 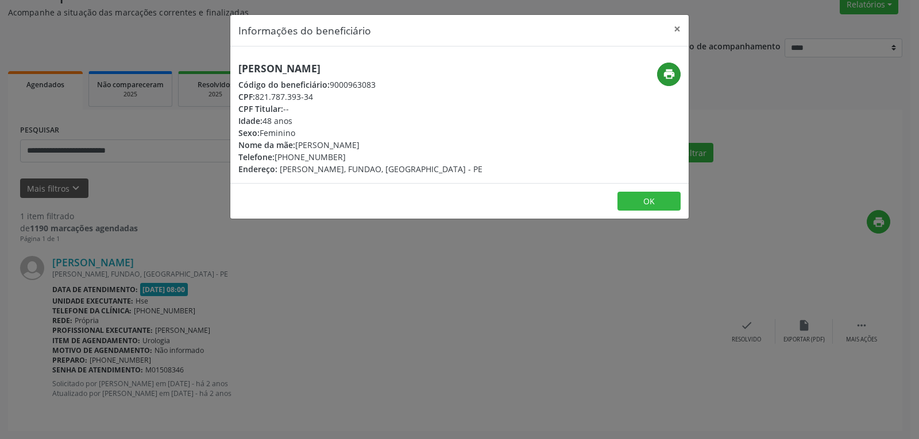 What do you see at coordinates (249, 133) in the screenshot?
I see `span: Sexo:` at bounding box center [249, 133].